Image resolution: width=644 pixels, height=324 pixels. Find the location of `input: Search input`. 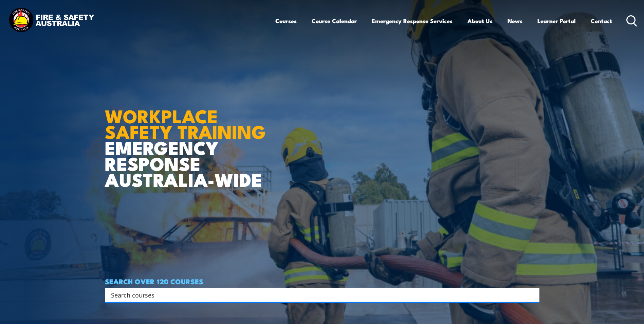

input: Search input is located at coordinates (317, 295).